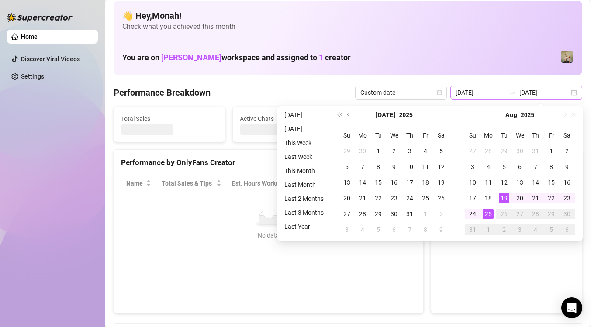 Image resolution: width=591 pixels, height=327 pixels. Describe the element at coordinates (567, 57) in the screenshot. I see `img: Nicole` at that location.